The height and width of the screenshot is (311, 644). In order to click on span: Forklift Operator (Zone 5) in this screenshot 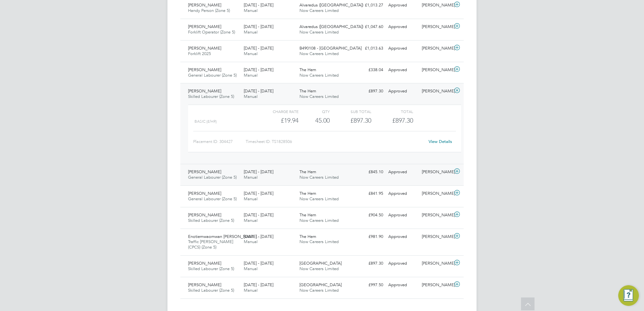, I will do `click(211, 32)`.